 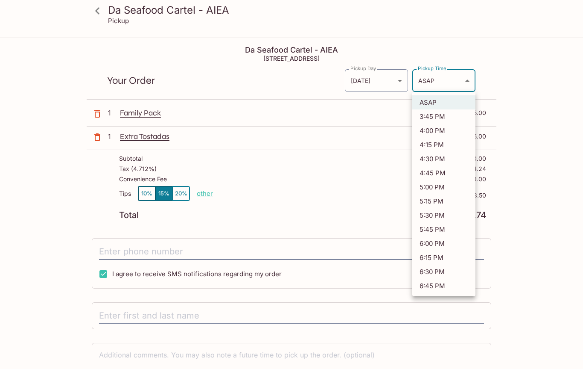 I want to click on li: 4:15 PM, so click(x=444, y=144).